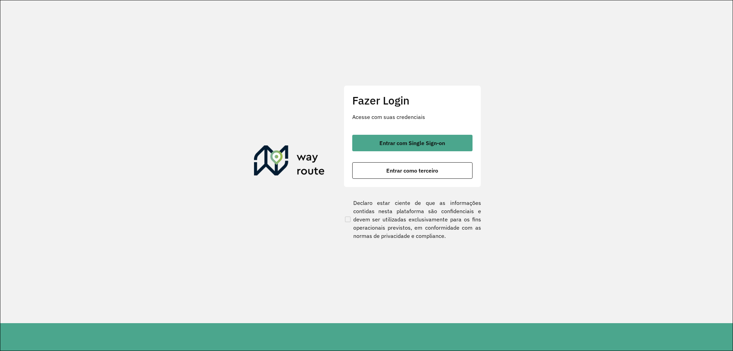 This screenshot has width=733, height=351. I want to click on span: Entrar como terceiro, so click(412, 171).